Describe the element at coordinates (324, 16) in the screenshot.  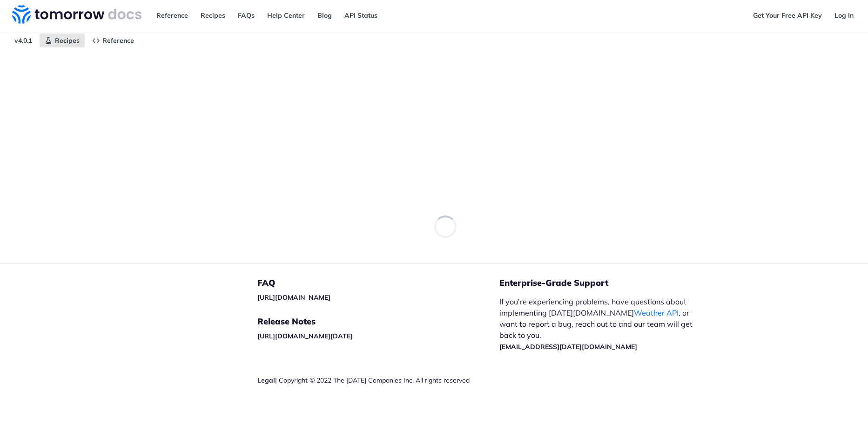
I see `a: Blog` at that location.